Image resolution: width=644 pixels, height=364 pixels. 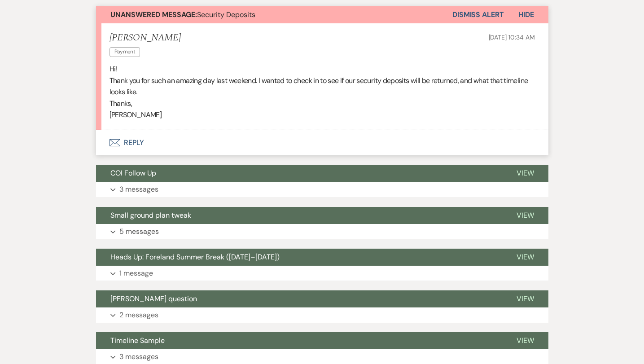 What do you see at coordinates (151, 215) in the screenshot?
I see `span: Small ground plan tweak` at bounding box center [151, 215].